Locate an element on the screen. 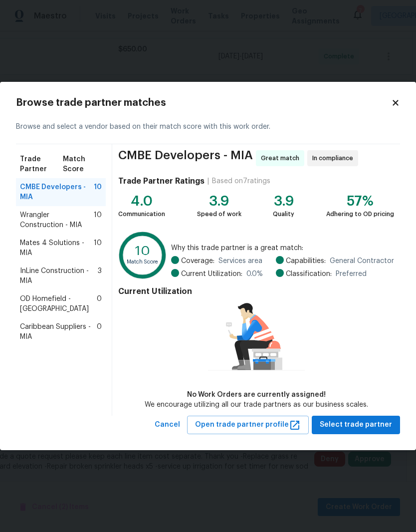  div: Based on 7 ratings is located at coordinates (241, 181).